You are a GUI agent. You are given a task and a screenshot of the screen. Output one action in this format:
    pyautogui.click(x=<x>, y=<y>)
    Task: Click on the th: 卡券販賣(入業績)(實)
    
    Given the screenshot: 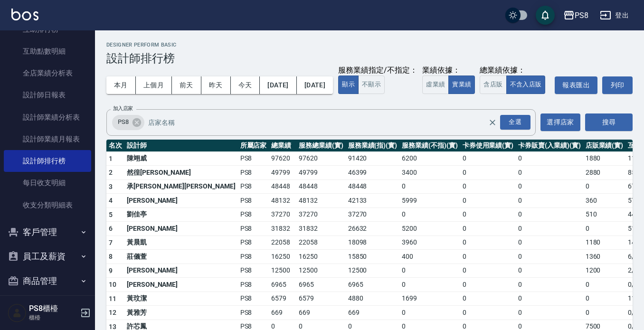 What is the action you would take?
    pyautogui.click(x=549, y=146)
    